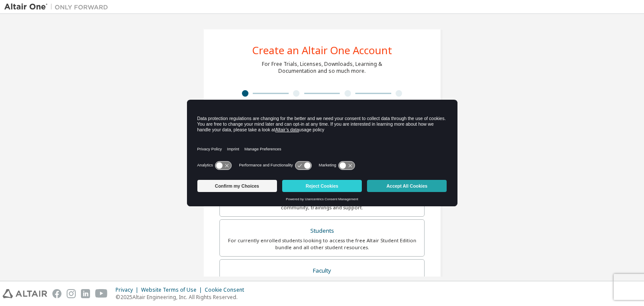 The height and width of the screenshot is (306, 644). I want to click on img: youtube.svg, so click(101, 293).